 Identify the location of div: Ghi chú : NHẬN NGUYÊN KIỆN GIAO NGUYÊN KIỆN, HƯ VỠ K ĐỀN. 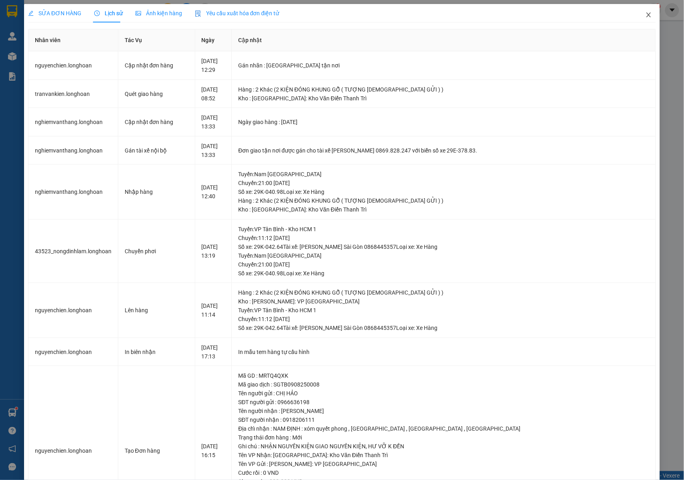
(444, 446).